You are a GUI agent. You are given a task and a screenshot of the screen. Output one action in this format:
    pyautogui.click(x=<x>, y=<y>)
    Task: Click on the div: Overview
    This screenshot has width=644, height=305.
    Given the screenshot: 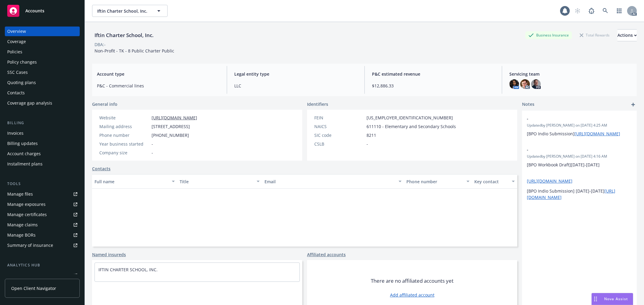 What is the action you would take?
    pyautogui.click(x=17, y=31)
    